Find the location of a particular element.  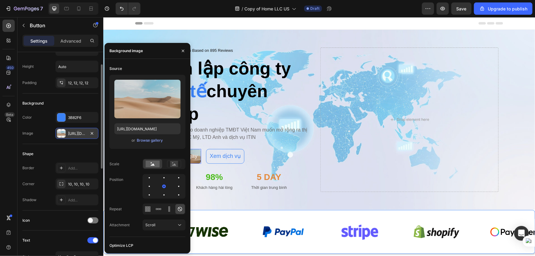

p: Button is located at coordinates (56, 25).